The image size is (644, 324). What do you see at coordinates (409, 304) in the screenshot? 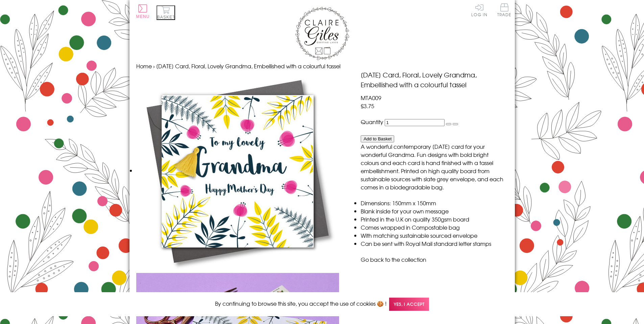
I see `span: Yes, I accept` at bounding box center [409, 304].